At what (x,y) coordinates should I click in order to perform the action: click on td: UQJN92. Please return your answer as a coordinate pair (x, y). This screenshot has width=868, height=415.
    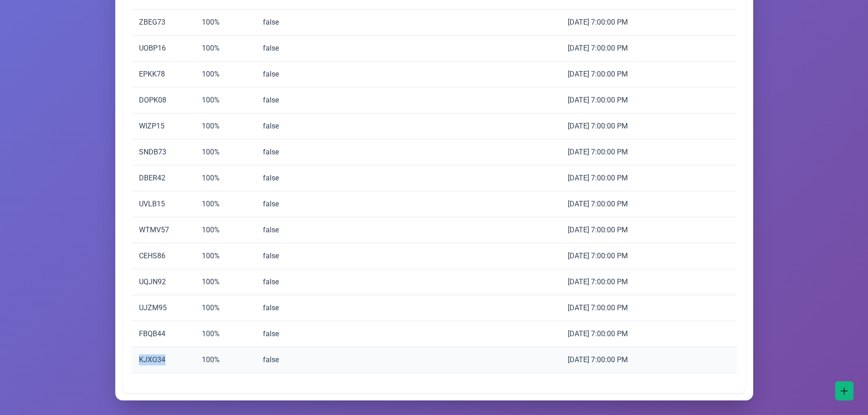
    Looking at the image, I should click on (163, 282).